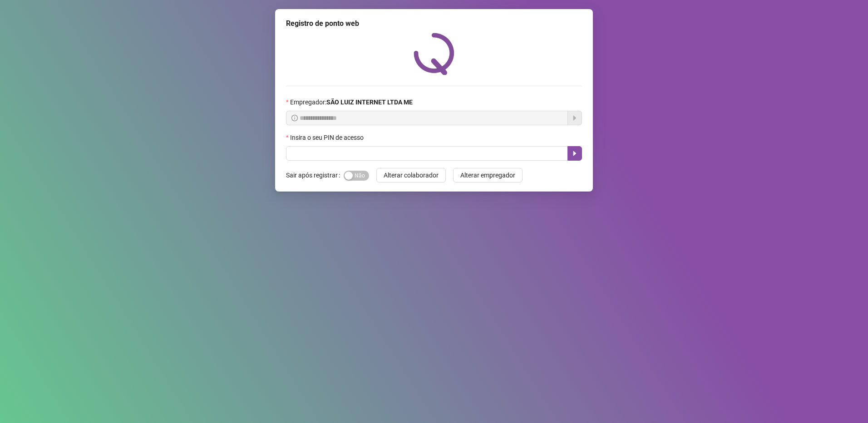 This screenshot has height=423, width=868. What do you see at coordinates (434, 53) in the screenshot?
I see `img: QRPoint` at bounding box center [434, 53].